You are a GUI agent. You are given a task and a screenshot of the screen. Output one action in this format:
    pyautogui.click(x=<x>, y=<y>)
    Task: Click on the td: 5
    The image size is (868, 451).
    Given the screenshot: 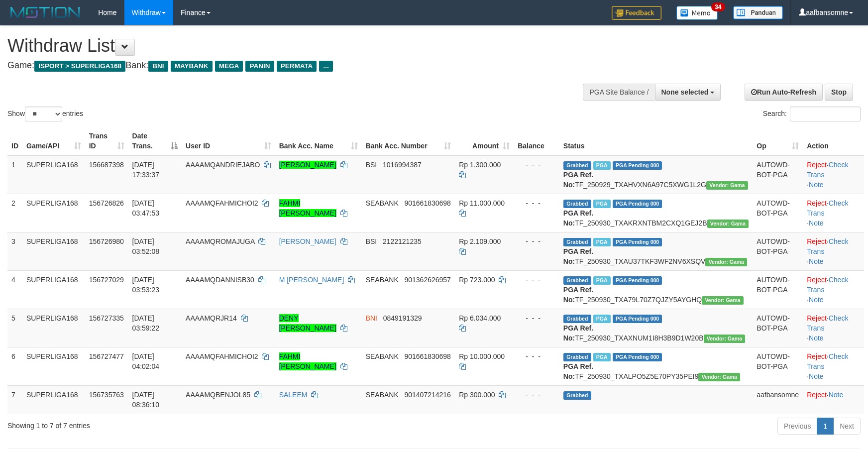 What is the action you would take?
    pyautogui.click(x=15, y=328)
    